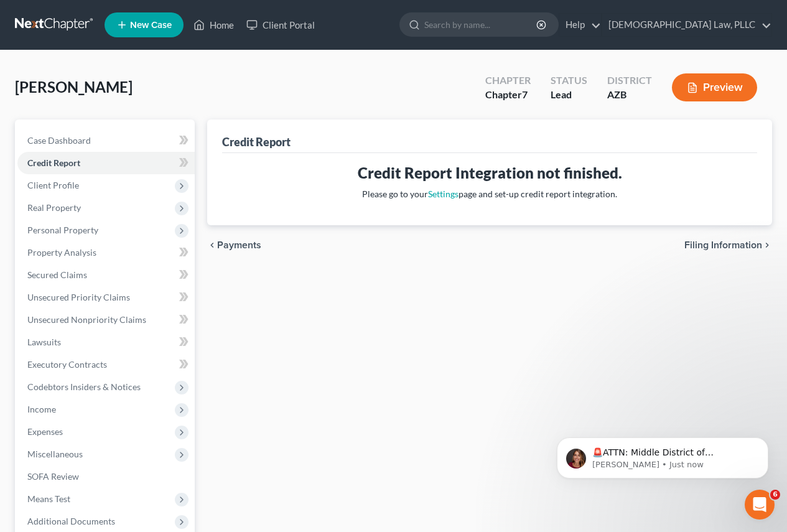 The height and width of the screenshot is (532, 787). I want to click on span: Unsecured Priority Claims, so click(78, 297).